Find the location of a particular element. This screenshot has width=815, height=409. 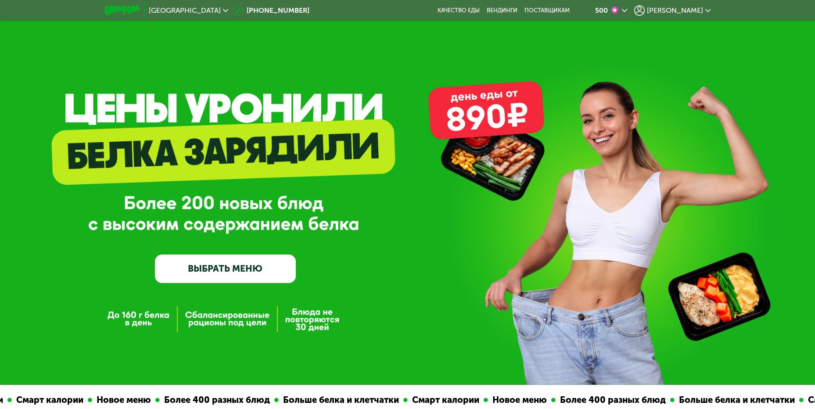

a: ВЫБРАТЬ МЕНЮ is located at coordinates (225, 269).